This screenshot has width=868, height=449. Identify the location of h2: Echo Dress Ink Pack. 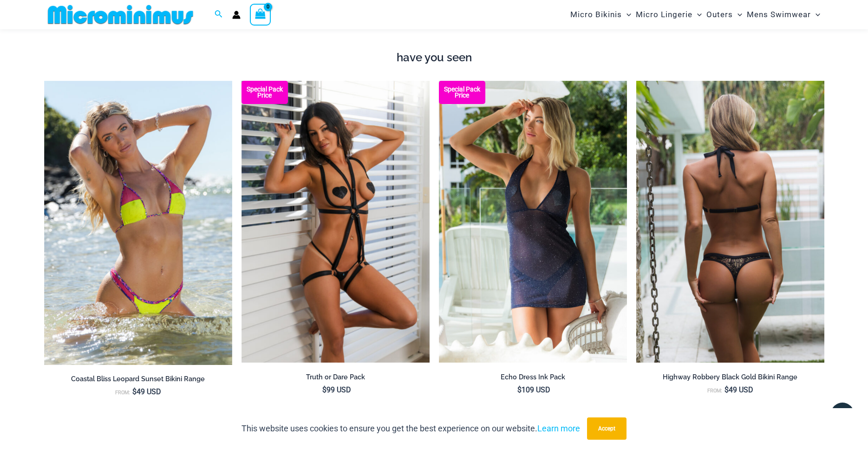
(533, 377).